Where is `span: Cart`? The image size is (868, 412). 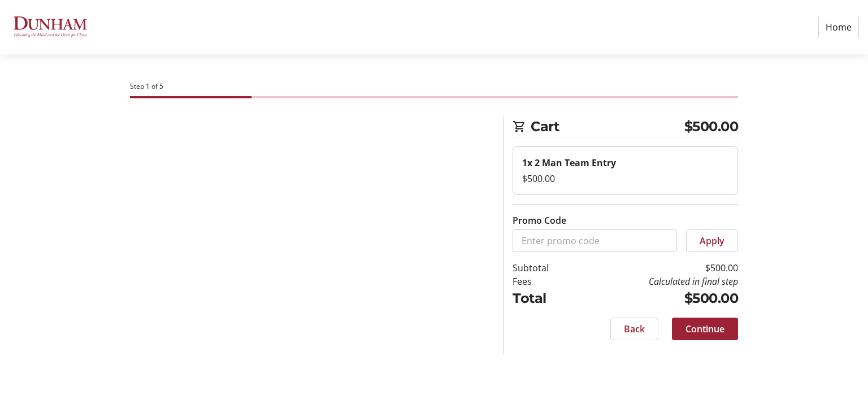
span: Cart is located at coordinates (607, 126).